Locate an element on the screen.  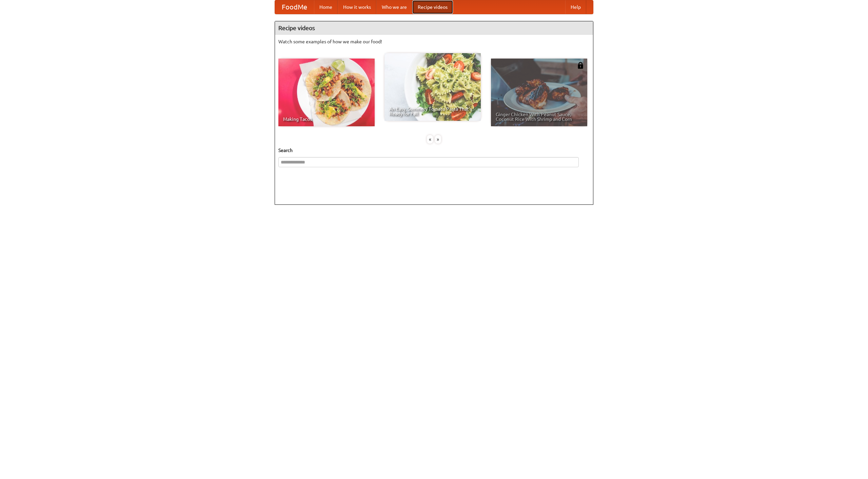
h5: Search is located at coordinates (434, 150).